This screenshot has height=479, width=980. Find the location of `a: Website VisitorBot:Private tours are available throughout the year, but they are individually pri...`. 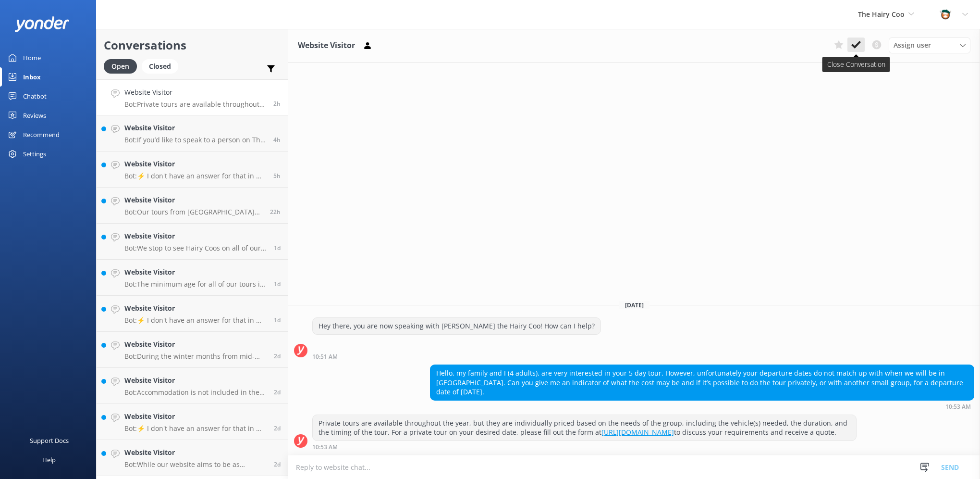

a: Website VisitorBot:Private tours are available throughout the year, but they are individually pri... is located at coordinates (192, 97).